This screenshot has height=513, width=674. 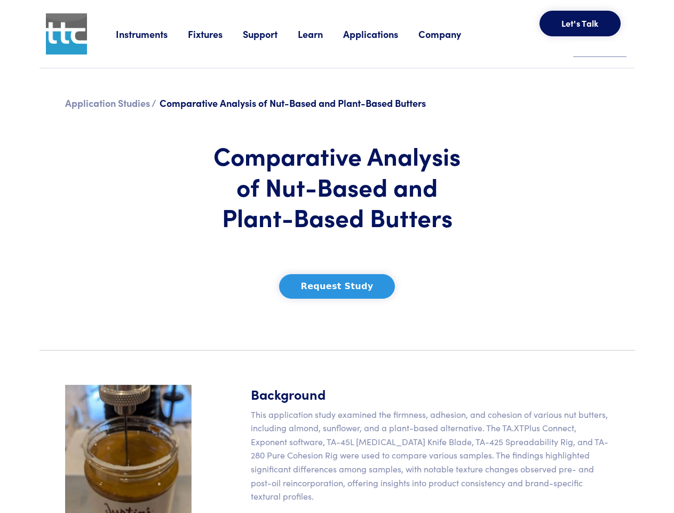 I want to click on a: Application Studies /, so click(x=111, y=103).